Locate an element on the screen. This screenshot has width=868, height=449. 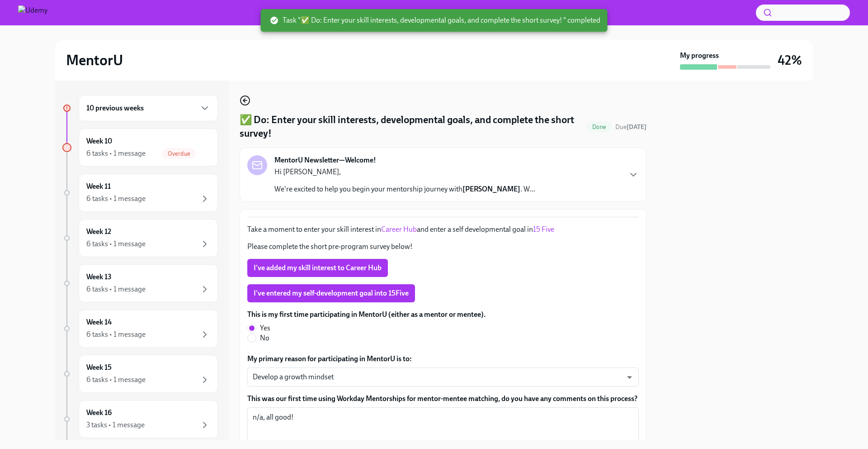
span: Yes is located at coordinates (265, 328).